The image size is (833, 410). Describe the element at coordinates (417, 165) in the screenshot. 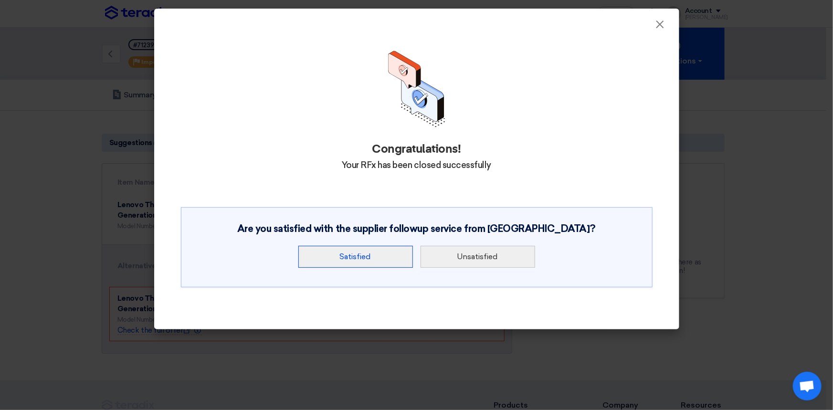

I see `h4: Your RFx has been closed successfully` at that location.